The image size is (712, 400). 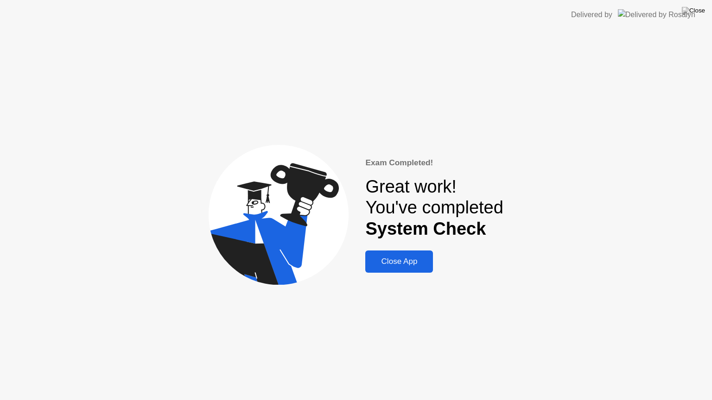 What do you see at coordinates (693, 11) in the screenshot?
I see `img: Close` at bounding box center [693, 11].